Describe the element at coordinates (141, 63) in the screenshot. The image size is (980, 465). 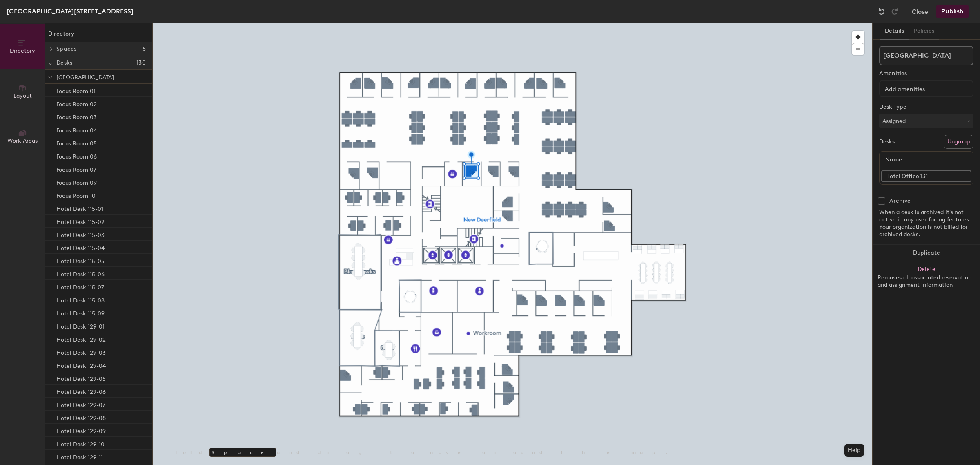
I see `span: 130` at that location.